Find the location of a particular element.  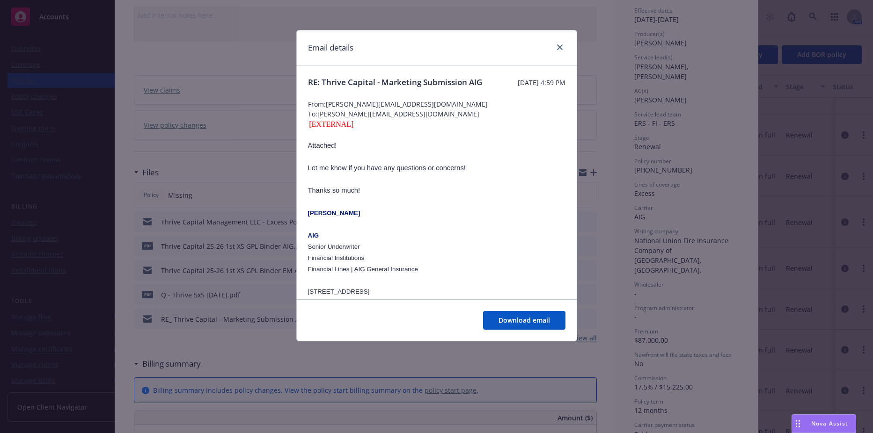

span: Senior Underwriter is located at coordinates (334, 247).